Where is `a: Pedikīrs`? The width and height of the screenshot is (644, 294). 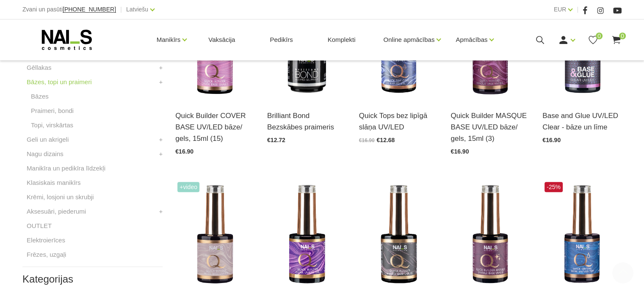
a: Pedikīrs is located at coordinates (281, 40).